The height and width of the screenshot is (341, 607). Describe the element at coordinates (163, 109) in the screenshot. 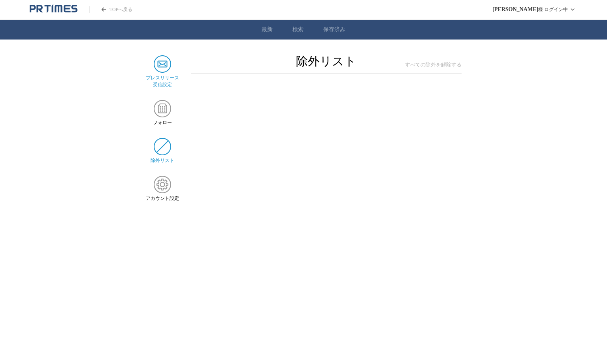

I see `img: フォロー` at that location.